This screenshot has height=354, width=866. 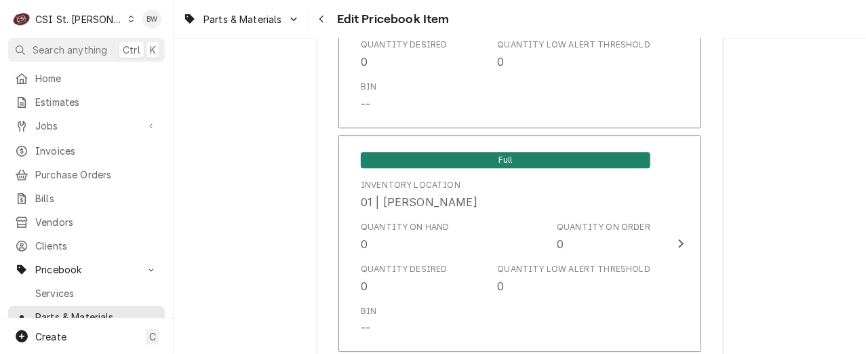 What do you see at coordinates (152, 19) in the screenshot?
I see `div: BW` at bounding box center [152, 19].